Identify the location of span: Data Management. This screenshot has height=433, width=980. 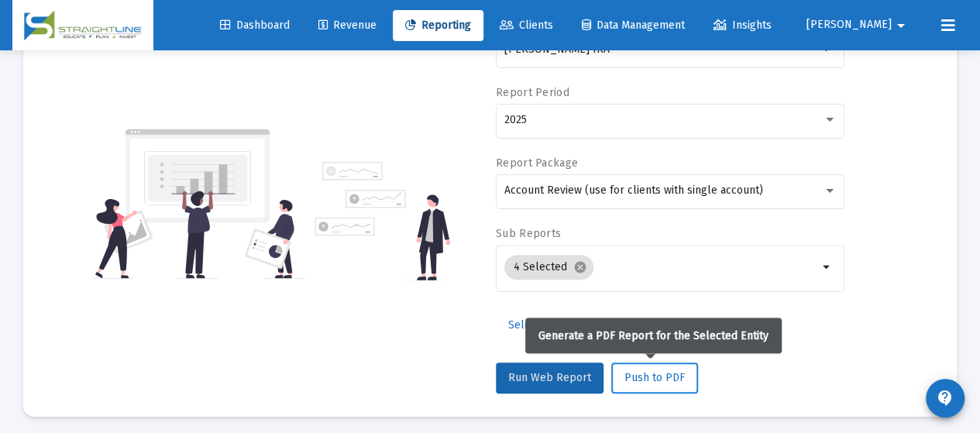
(633, 25).